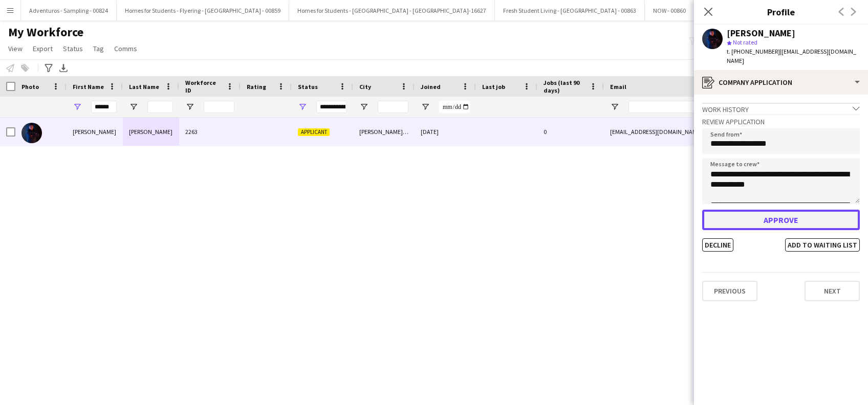 This screenshot has width=868, height=405. Describe the element at coordinates (745, 42) in the screenshot. I see `span: Not rated` at that location.